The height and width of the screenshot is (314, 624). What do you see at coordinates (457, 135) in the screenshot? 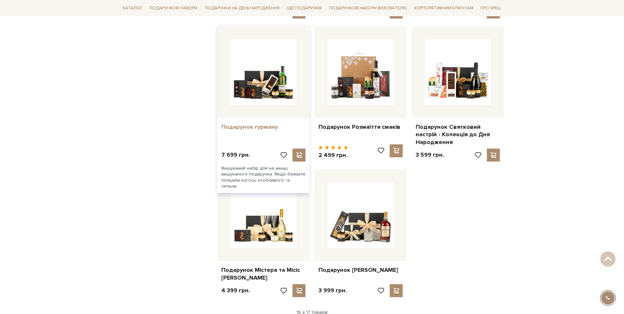
I see `a: Подарунок Святковий настрій - Колекція до Дня Народження` at bounding box center [457, 135].